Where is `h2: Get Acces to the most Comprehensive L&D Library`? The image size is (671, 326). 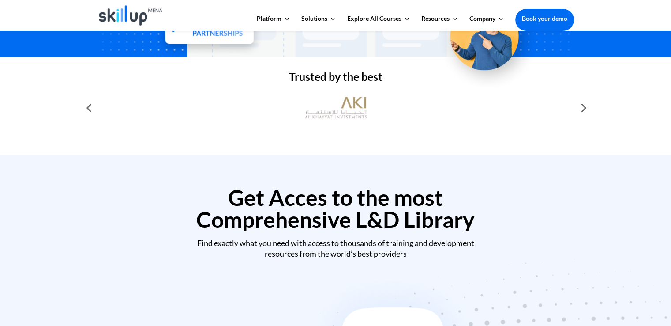
h2: Get Acces to the most Comprehensive L&D Library is located at coordinates (336, 211).